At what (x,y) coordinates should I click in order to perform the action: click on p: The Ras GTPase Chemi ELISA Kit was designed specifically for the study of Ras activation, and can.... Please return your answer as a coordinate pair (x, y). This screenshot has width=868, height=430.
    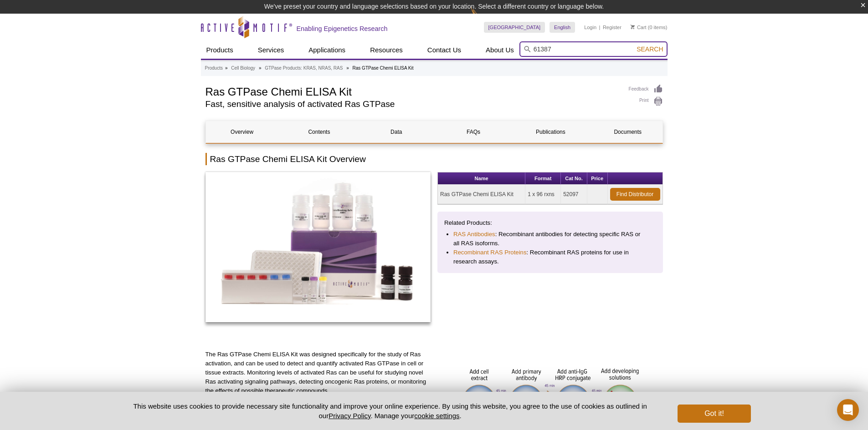
    Looking at the image, I should click on (318, 373).